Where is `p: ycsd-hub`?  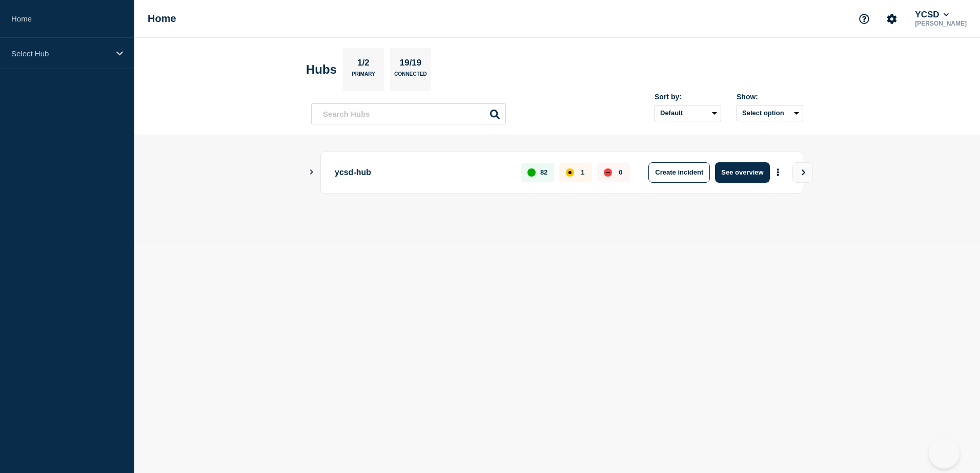 p: ycsd-hub is located at coordinates (422, 172).